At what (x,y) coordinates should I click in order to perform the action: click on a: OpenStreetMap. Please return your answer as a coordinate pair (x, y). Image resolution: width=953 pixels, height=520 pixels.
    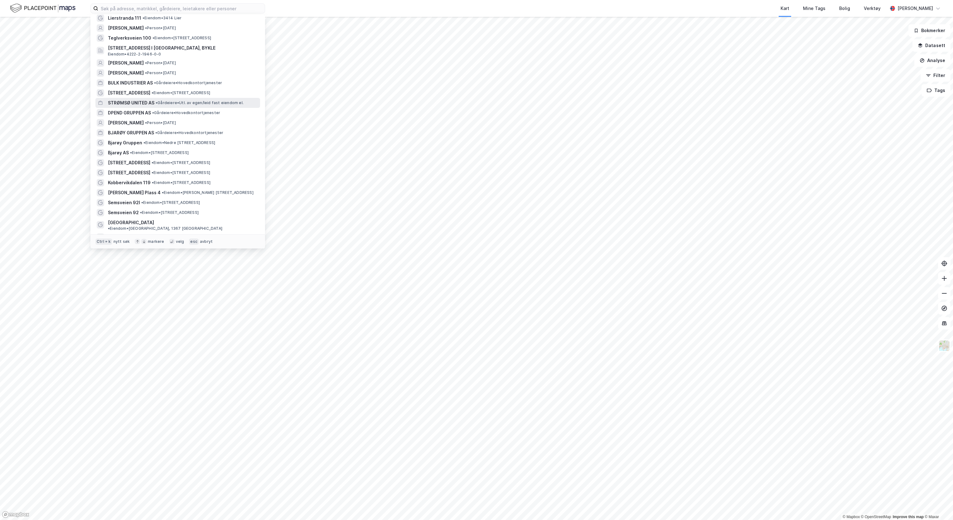
    Looking at the image, I should click on (876, 517).